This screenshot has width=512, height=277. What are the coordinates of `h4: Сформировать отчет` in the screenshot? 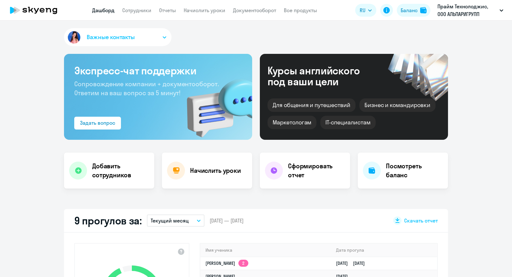 It's located at (317, 170).